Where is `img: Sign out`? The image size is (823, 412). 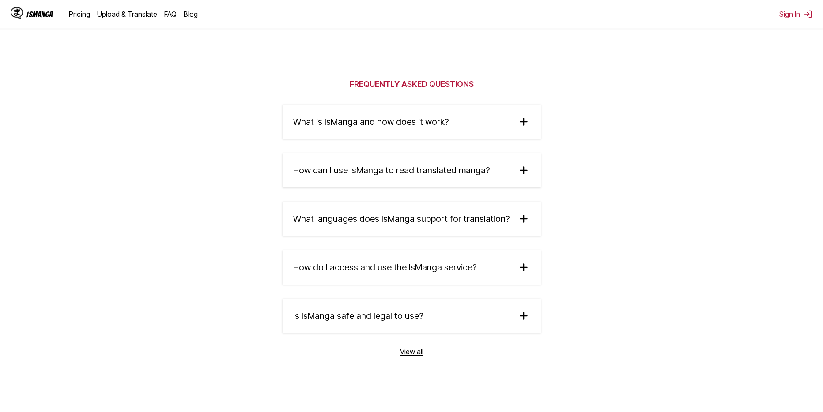
img: Sign out is located at coordinates (808, 14).